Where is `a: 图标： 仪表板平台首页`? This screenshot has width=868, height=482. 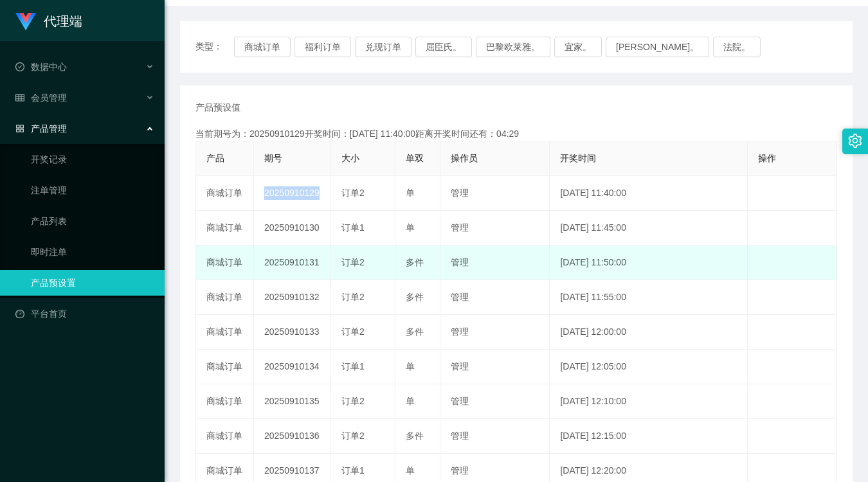
a: 图标： 仪表板平台首页 is located at coordinates (85, 314).